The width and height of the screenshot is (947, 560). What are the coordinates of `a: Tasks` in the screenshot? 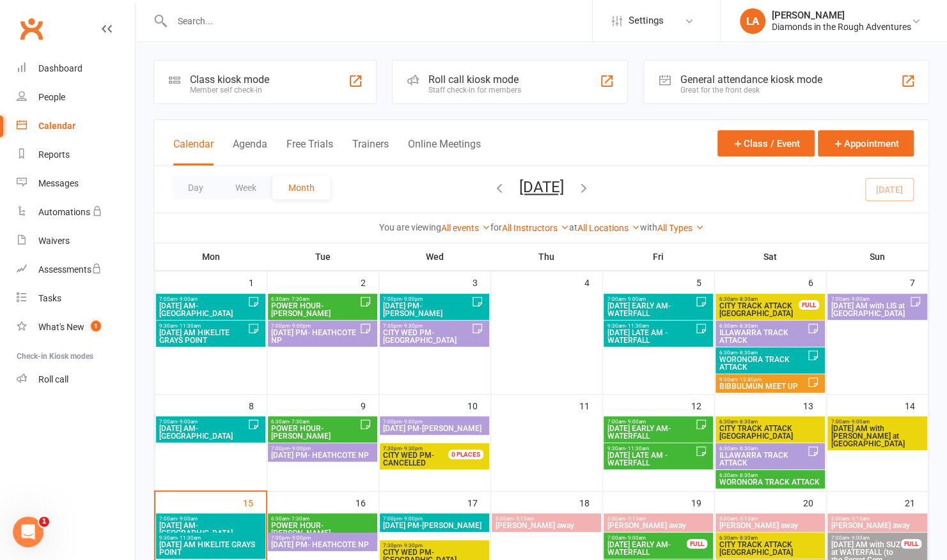 It's located at (76, 298).